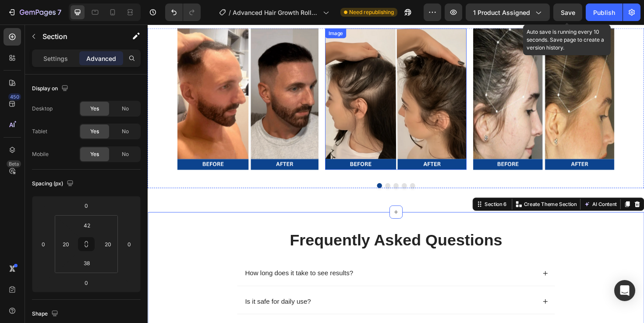  I want to click on button: 1 product assigned, so click(508, 12).